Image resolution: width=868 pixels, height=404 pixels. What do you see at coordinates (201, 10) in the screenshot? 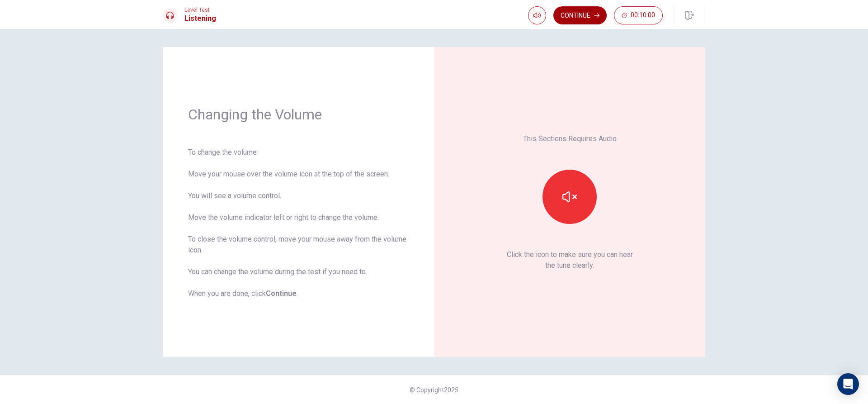
I see `span: Level Test` at bounding box center [201, 10].